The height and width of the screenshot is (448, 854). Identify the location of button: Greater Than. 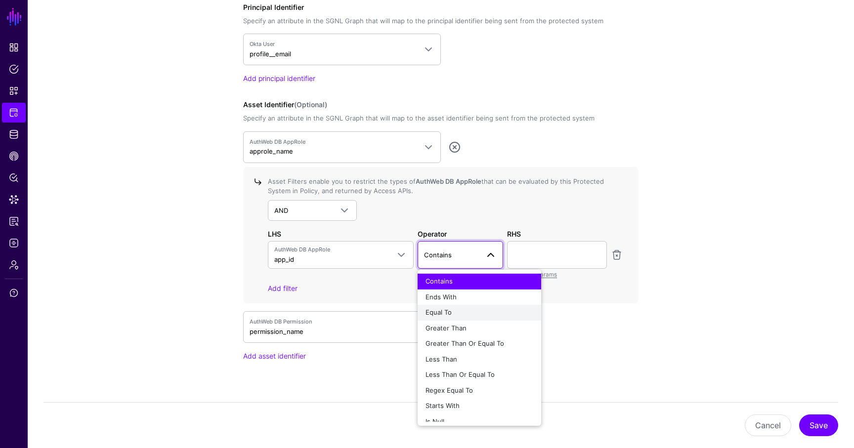
(480, 329).